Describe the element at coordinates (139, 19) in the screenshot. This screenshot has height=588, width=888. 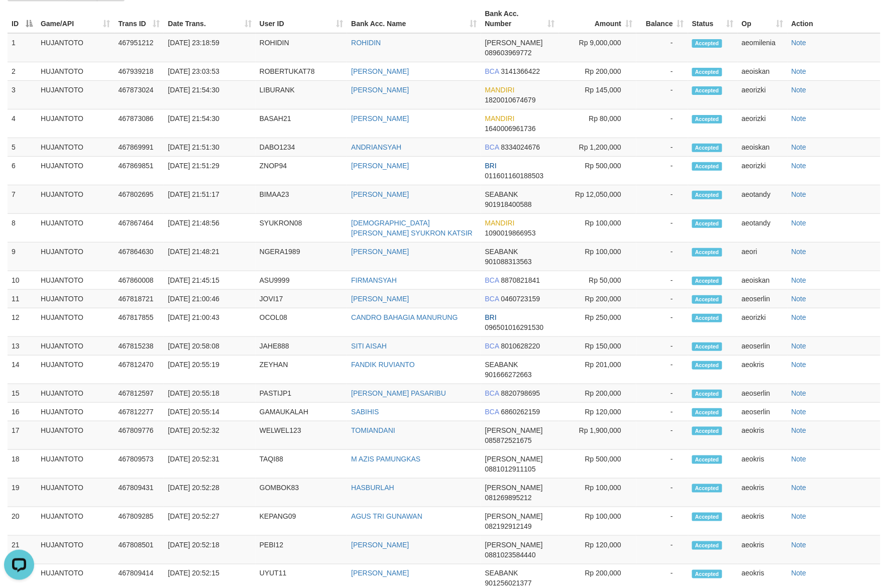
I see `th: Trans ID: activate to sort column ascending` at that location.